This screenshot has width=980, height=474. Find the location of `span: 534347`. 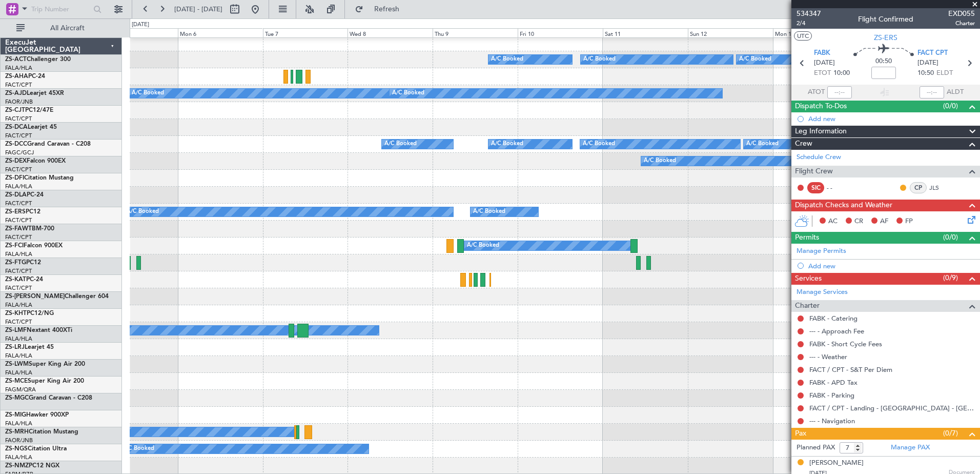

span: 534347 is located at coordinates (808, 13).